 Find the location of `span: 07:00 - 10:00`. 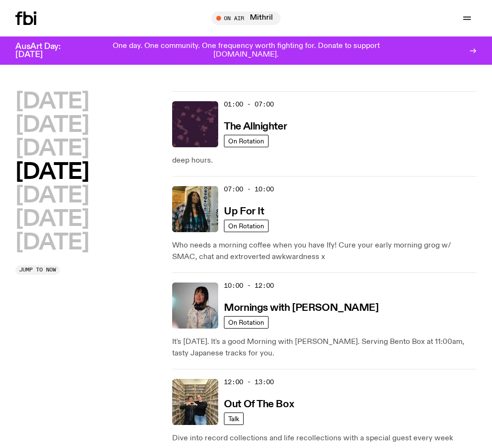

span: 07:00 - 10:00 is located at coordinates (249, 189).